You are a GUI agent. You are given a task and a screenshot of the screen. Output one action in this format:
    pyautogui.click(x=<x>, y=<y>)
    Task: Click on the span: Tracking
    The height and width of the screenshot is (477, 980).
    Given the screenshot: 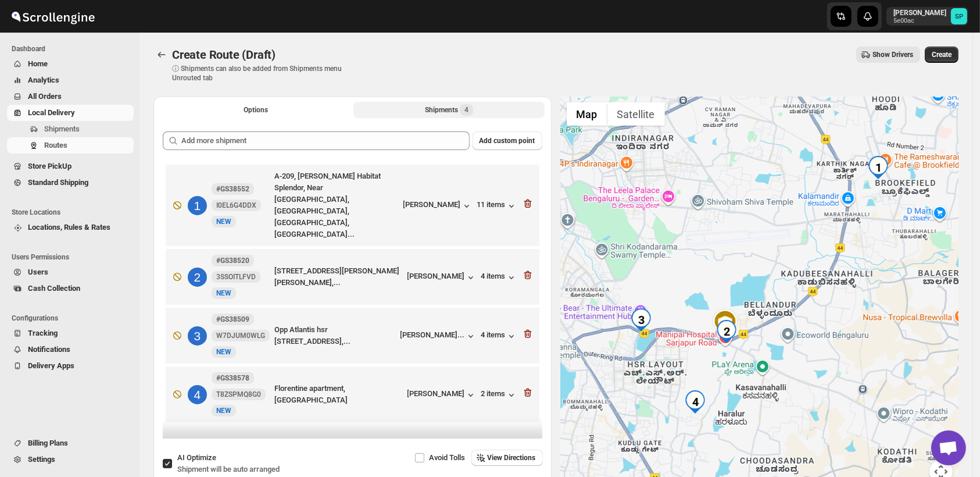 What is the action you would take?
    pyautogui.click(x=42, y=333)
    